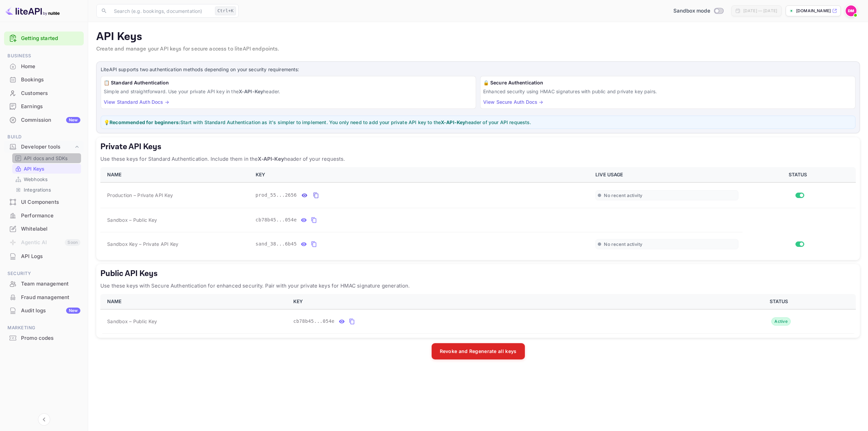  I want to click on div: Earnings, so click(51, 107).